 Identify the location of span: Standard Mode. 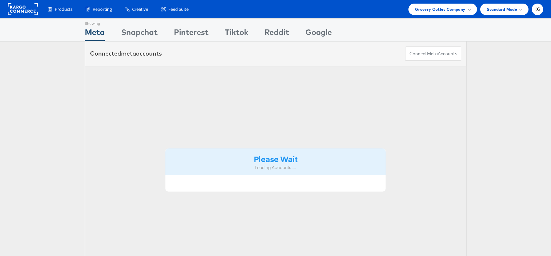
(502, 9).